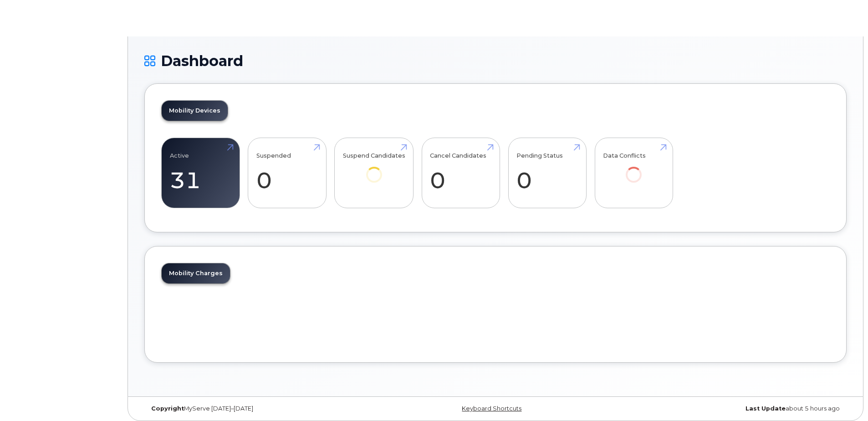 Image resolution: width=868 pixels, height=421 pixels. What do you see at coordinates (200, 173) in the screenshot?
I see `a: Active 31` at bounding box center [200, 173].